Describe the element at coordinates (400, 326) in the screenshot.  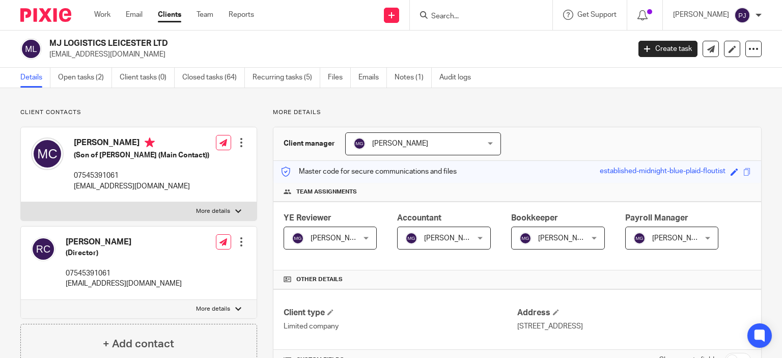
I see `p: Limited company` at that location.